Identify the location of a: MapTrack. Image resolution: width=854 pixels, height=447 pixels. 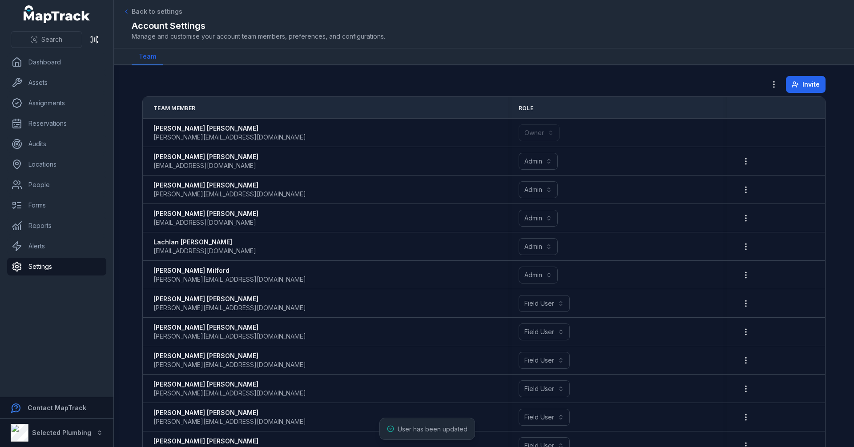
(57, 14).